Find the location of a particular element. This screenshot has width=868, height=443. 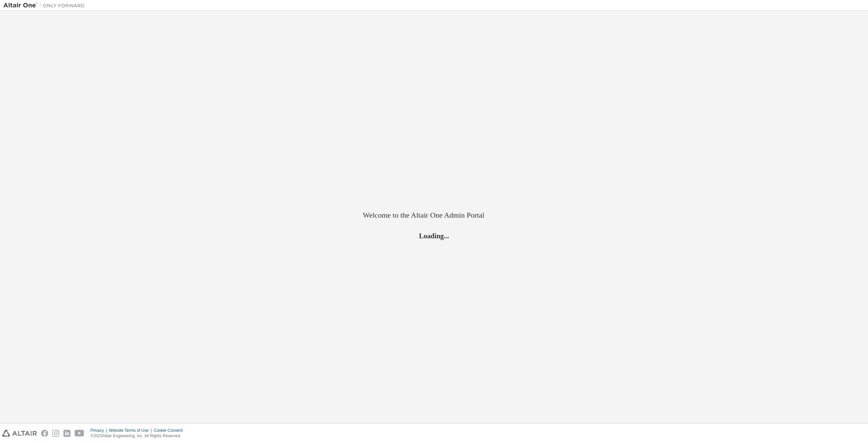

img: altair_logo.svg is located at coordinates (19, 433).